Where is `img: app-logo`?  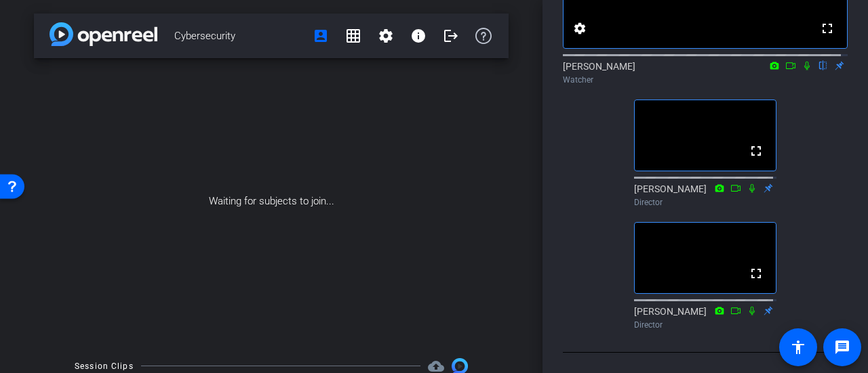 img: app-logo is located at coordinates (103, 34).